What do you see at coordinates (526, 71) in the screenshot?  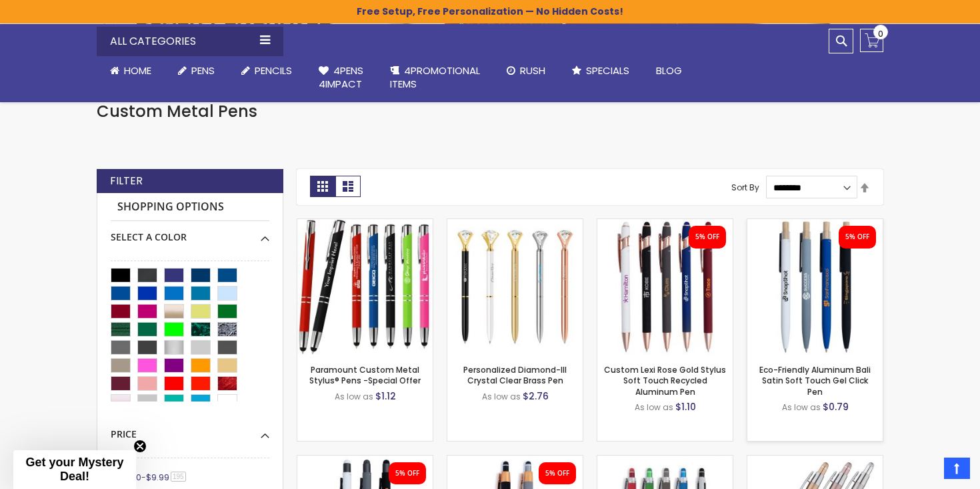 I see `a: Rush` at bounding box center [526, 71].